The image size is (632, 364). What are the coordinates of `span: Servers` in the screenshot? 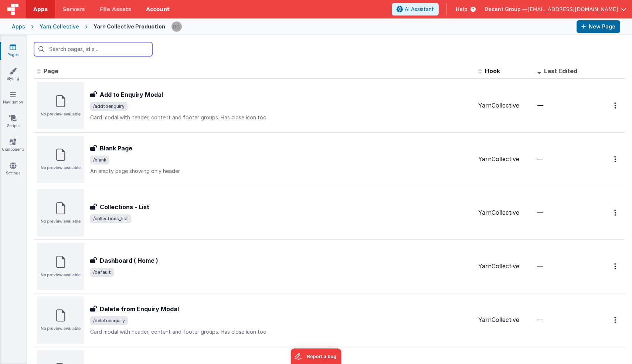 It's located at (73, 9).